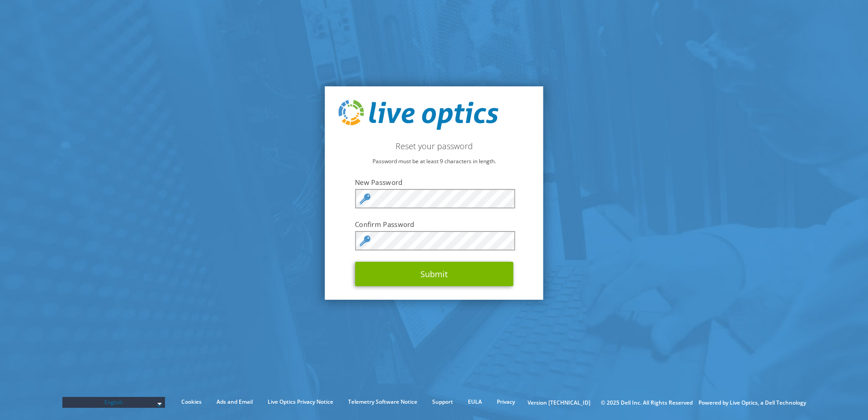 The image size is (868, 420). What do you see at coordinates (753, 403) in the screenshot?
I see `li: Powered by Live Optics, a Dell Technology` at bounding box center [753, 403].